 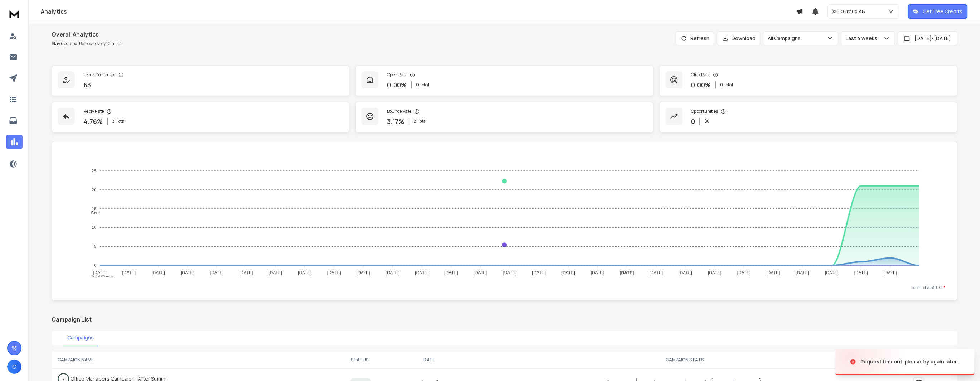 What do you see at coordinates (15, 366) in the screenshot?
I see `button: C` at bounding box center [15, 366].